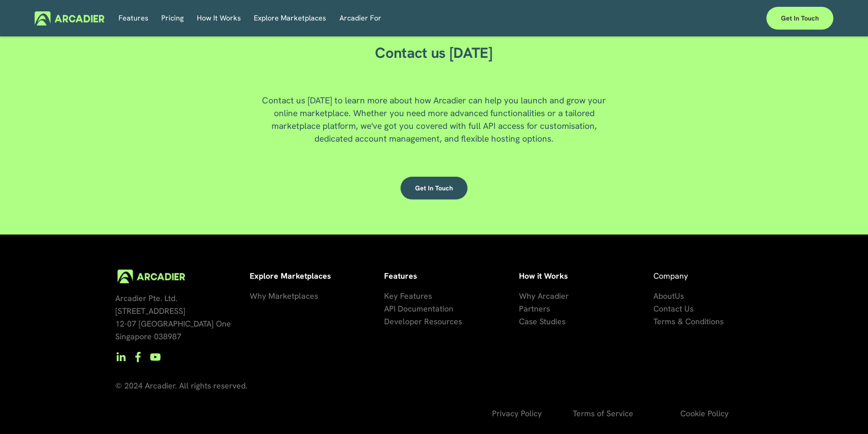 This screenshot has height=434, width=868. Describe the element at coordinates (423, 321) in the screenshot. I see `span: Developer Resources` at that location.